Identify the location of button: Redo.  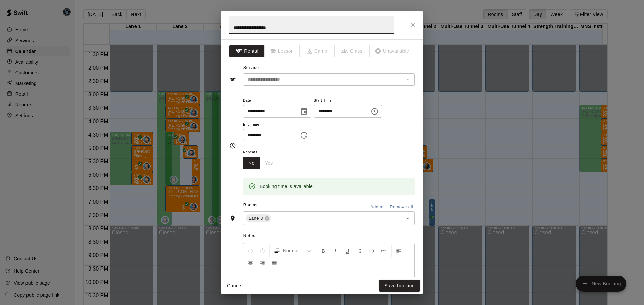
(262, 251).